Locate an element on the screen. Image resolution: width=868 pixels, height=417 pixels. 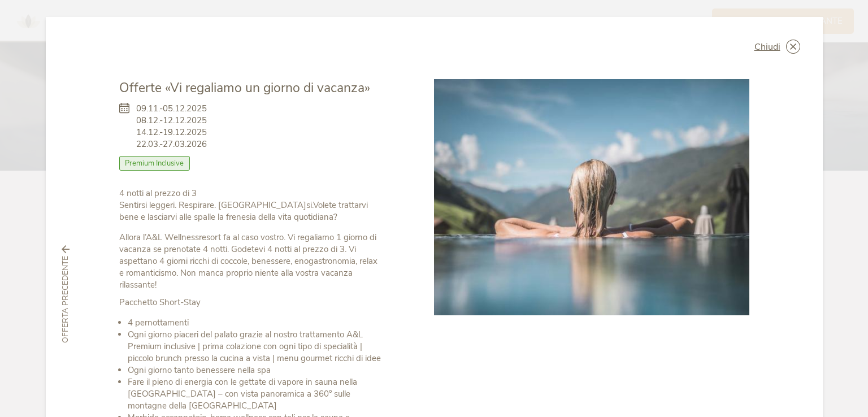
img: Offerte «Vi regaliamo un giorno di vacanza» is located at coordinates (592, 197).